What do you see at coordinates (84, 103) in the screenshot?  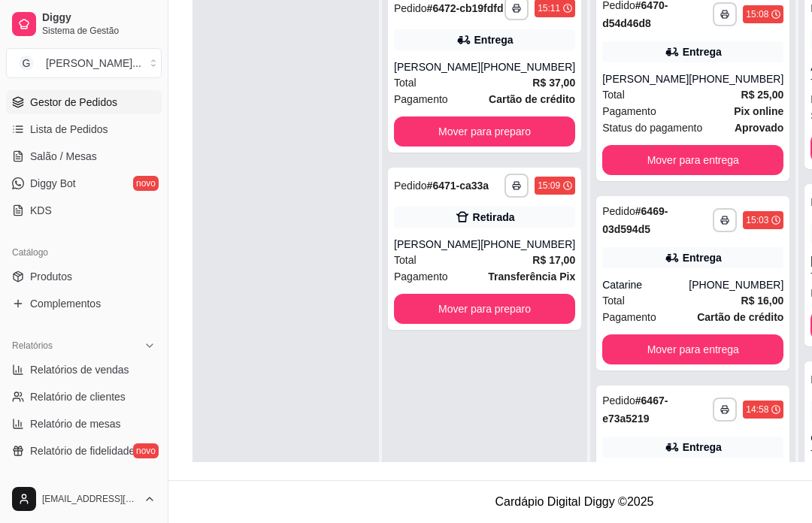 I see `a: Gestor de Pedidos` at bounding box center [84, 103].